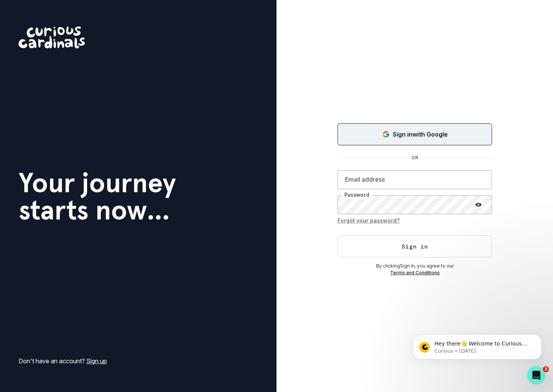  What do you see at coordinates (76, 28) in the screenshot?
I see `div: message notification from Curious, 31w ago. Hey there👋 Welcome to Curious Cardinals 🙌 Take a look...` at bounding box center [76, 28].